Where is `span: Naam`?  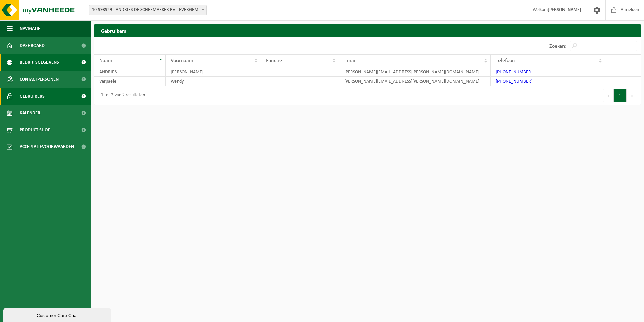
span: Naam is located at coordinates (106, 61).